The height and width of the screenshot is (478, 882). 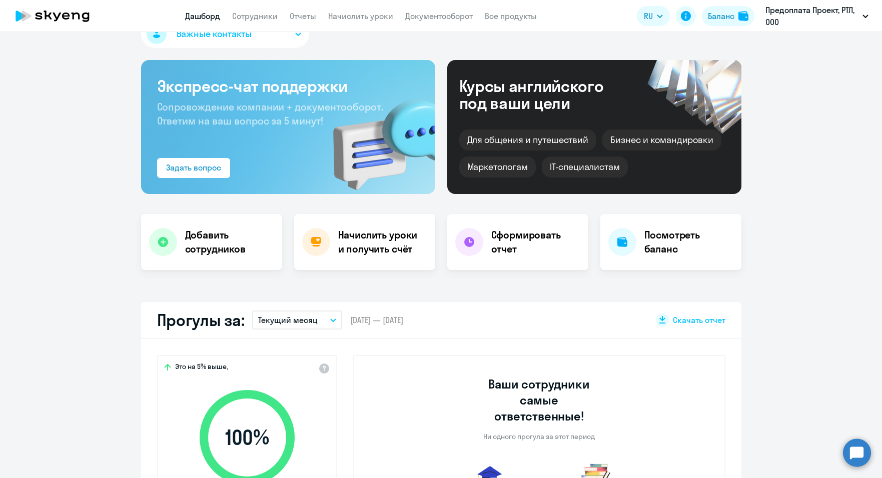 What do you see at coordinates (255, 16) in the screenshot?
I see `a: Сотрудники` at bounding box center [255, 16].